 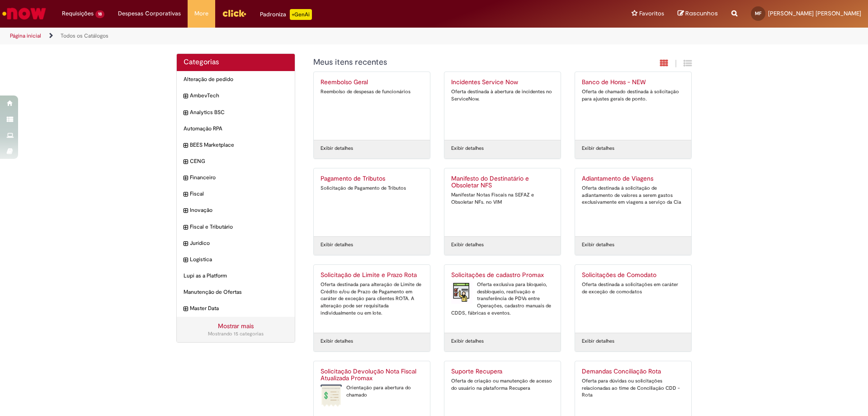 What do you see at coordinates (186, 211) in the screenshot?
I see `i: expandir categoria Inovação` at bounding box center [186, 211].